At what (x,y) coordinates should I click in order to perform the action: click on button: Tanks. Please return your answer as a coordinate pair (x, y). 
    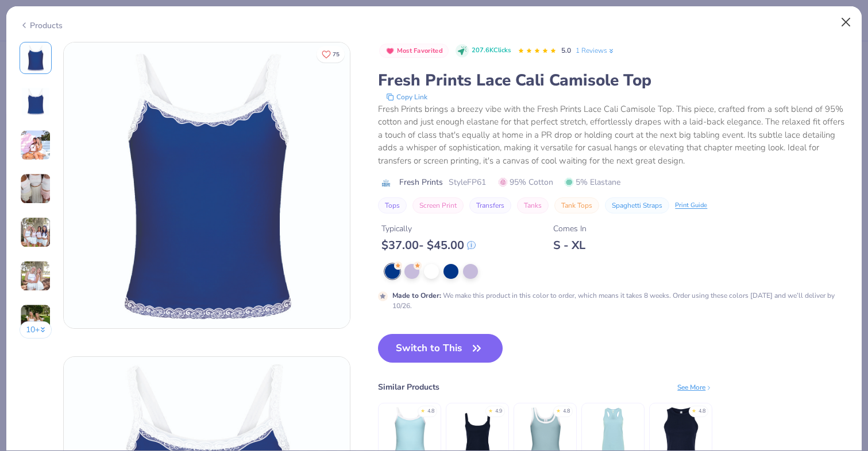
    Looking at the image, I should click on (532, 205).